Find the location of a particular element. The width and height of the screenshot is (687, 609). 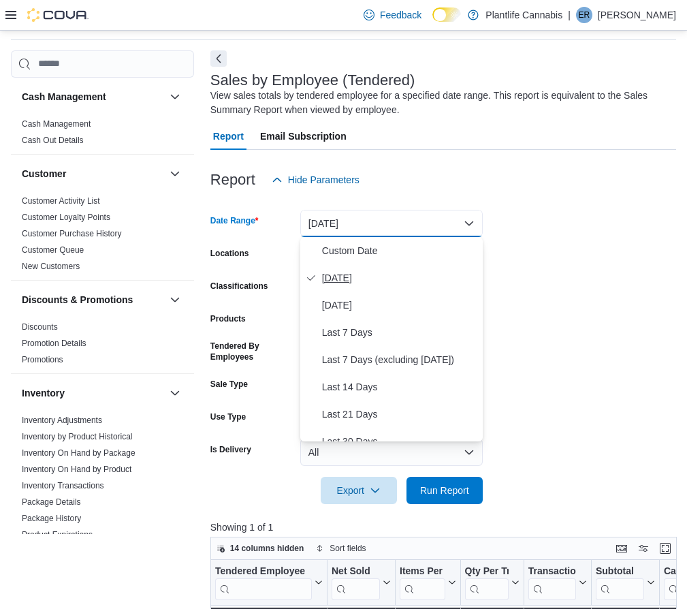

span: Product Expirations is located at coordinates (57, 535).